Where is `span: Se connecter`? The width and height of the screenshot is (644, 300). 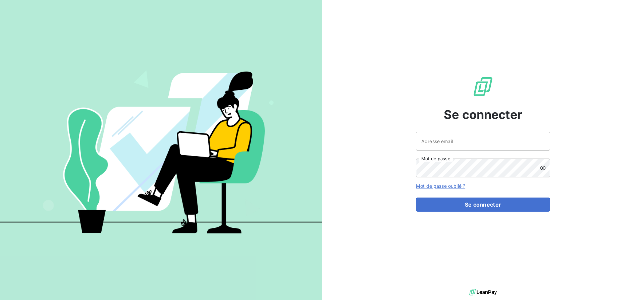
span: Se connecter is located at coordinates (483, 115).